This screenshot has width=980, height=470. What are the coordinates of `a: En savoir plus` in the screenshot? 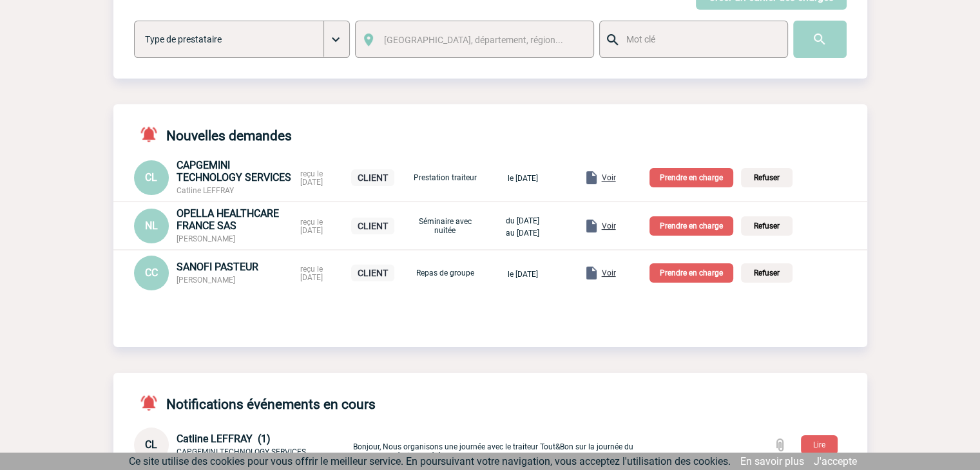 It's located at (772, 461).